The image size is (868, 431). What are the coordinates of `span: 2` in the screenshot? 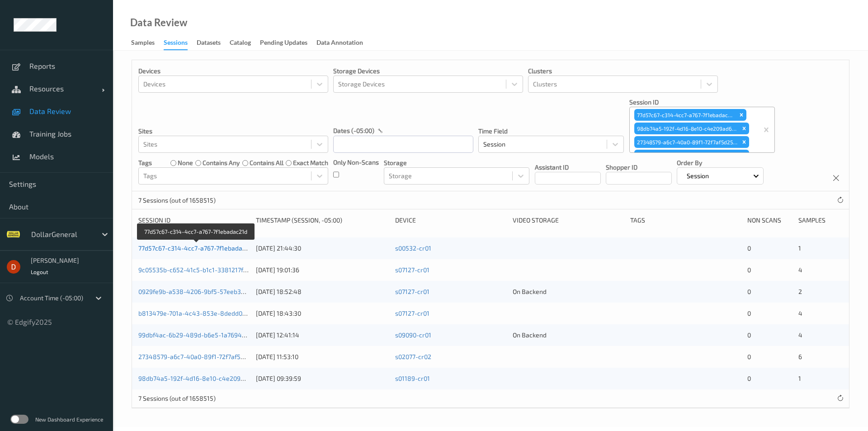 It's located at (801, 291).